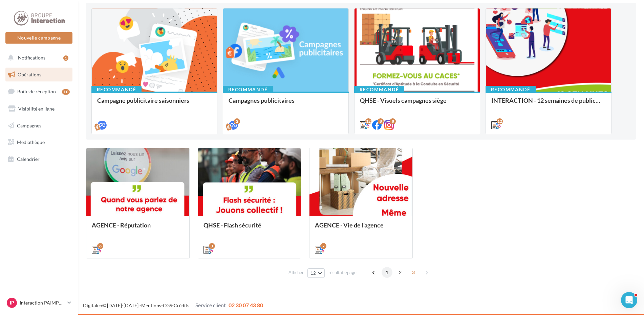  I want to click on a: IP Interaction PAIMPOL, so click(39, 303).